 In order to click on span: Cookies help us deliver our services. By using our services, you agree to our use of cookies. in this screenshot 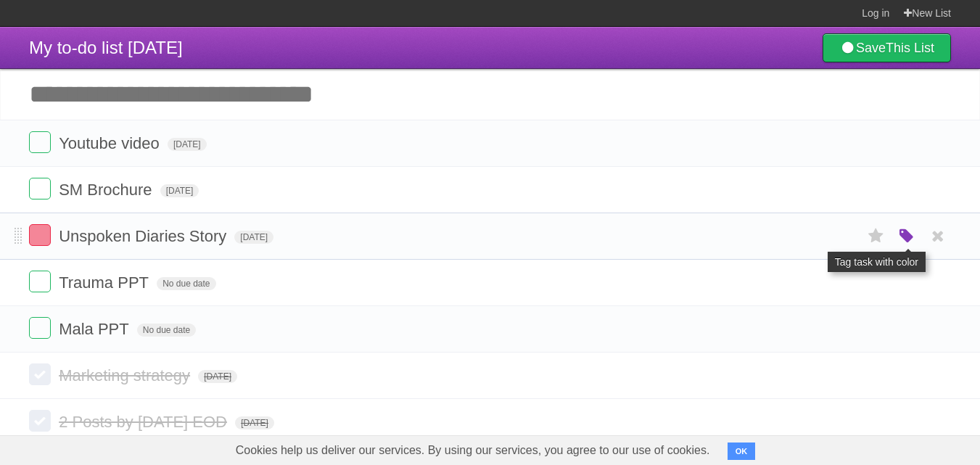, I will do `click(473, 451)`.